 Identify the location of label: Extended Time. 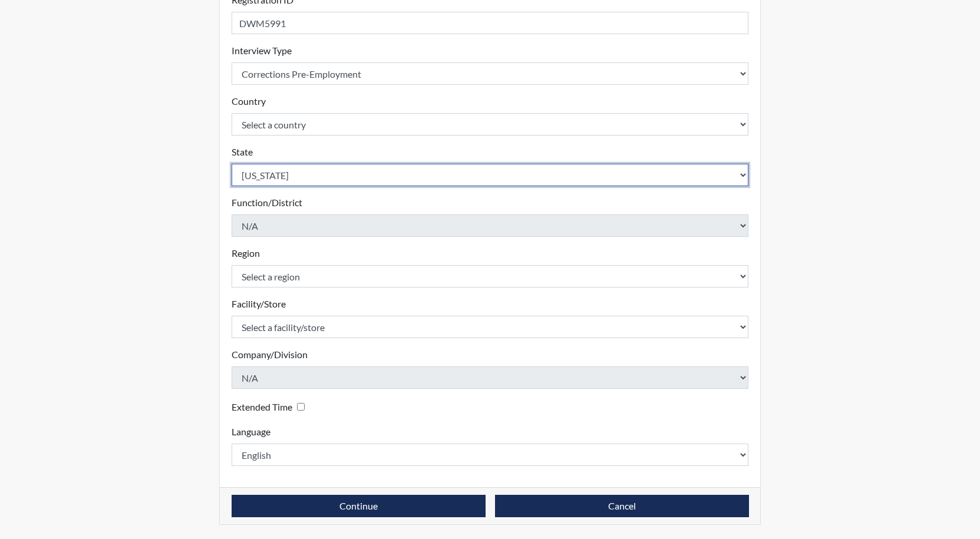
(262, 407).